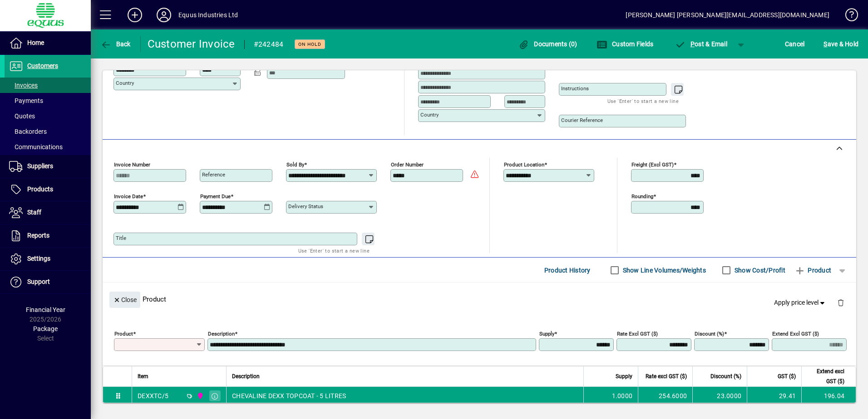 This screenshot has height=419, width=868. What do you see at coordinates (22, 116) in the screenshot?
I see `span: Quotes` at bounding box center [22, 116].